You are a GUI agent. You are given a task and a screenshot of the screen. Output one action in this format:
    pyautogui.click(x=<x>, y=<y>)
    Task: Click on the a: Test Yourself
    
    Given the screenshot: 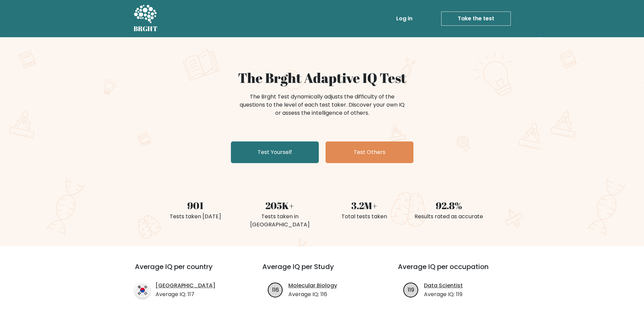 What is the action you would take?
    pyautogui.click(x=275, y=152)
    